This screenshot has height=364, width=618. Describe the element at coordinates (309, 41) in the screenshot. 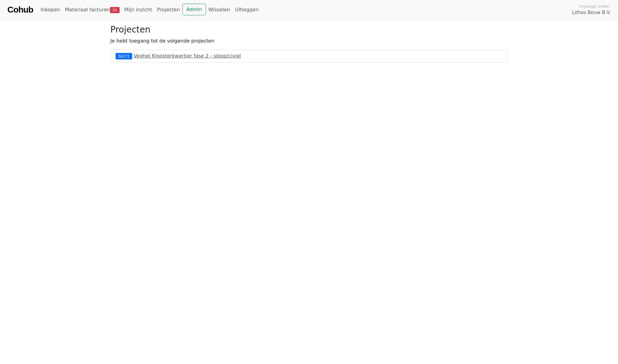

I see `p: Je hebt toegang tot de volgende projecten` at that location.